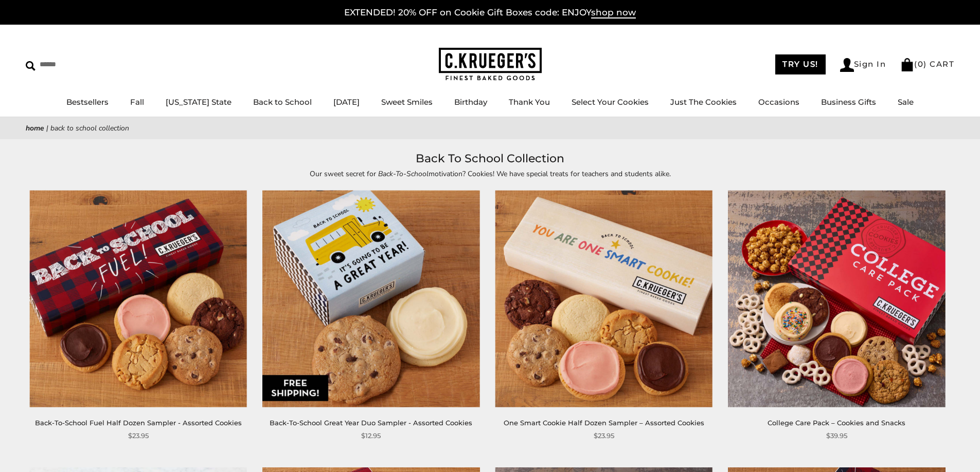 The image size is (980, 472). Describe the element at coordinates (613, 13) in the screenshot. I see `span: shop now` at that location.